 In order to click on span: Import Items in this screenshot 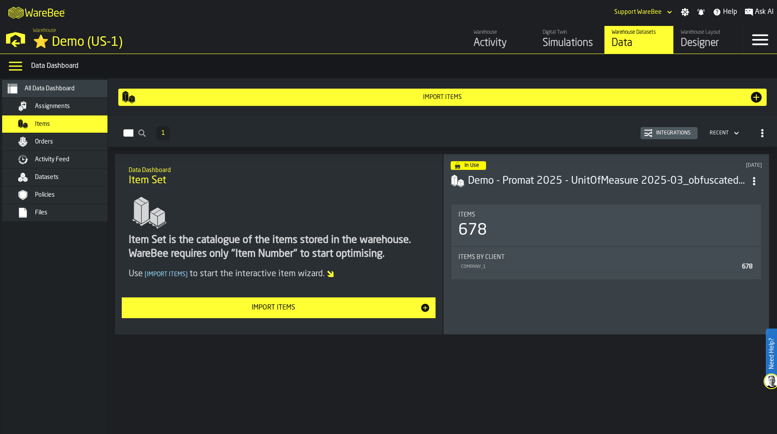, I will do `click(166, 274)`.